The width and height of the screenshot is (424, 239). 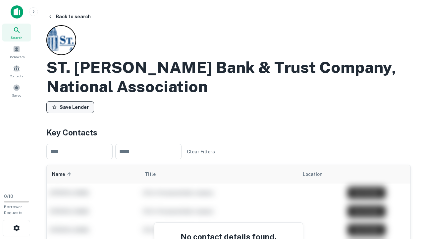 I want to click on div: Saved, so click(x=17, y=90).